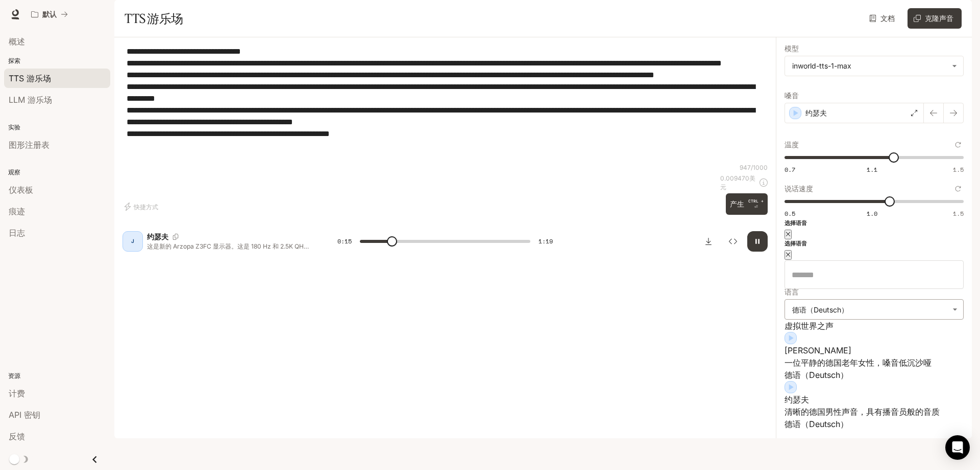 The height and width of the screenshot is (470, 980). What do you see at coordinates (888, 18) in the screenshot?
I see `font: 文档` at bounding box center [888, 18].